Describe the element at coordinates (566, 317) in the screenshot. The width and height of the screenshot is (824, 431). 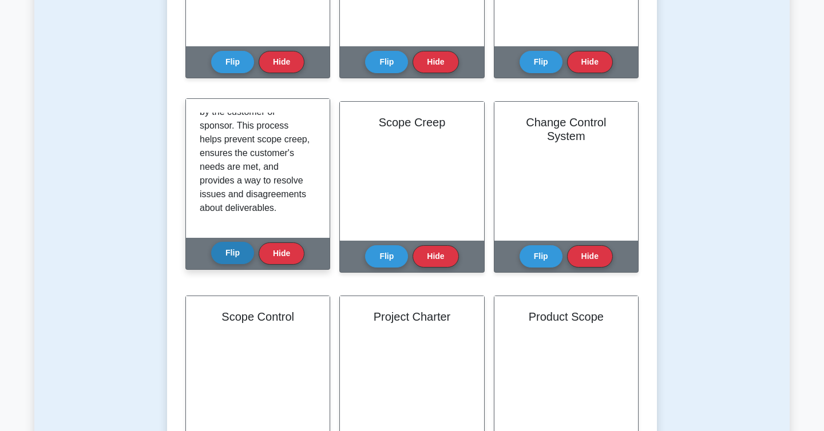
I see `h2: Product Scope` at that location.